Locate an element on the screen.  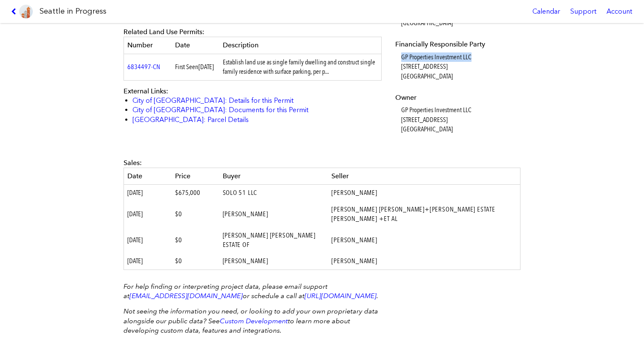
td: SOLO 51 LLC is located at coordinates (274, 193).